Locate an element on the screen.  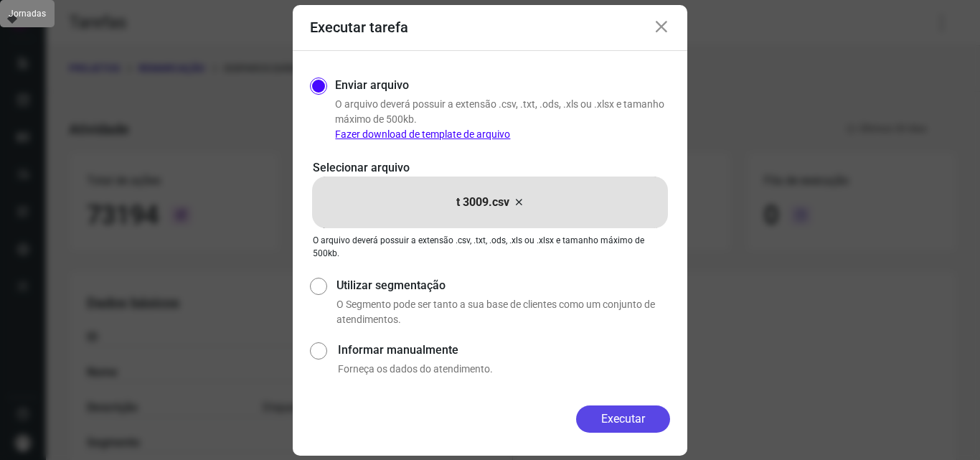
p: O Segmento pode ser tanto a sua base de clientes como um conjunto de atendimentos. is located at coordinates (503, 313).